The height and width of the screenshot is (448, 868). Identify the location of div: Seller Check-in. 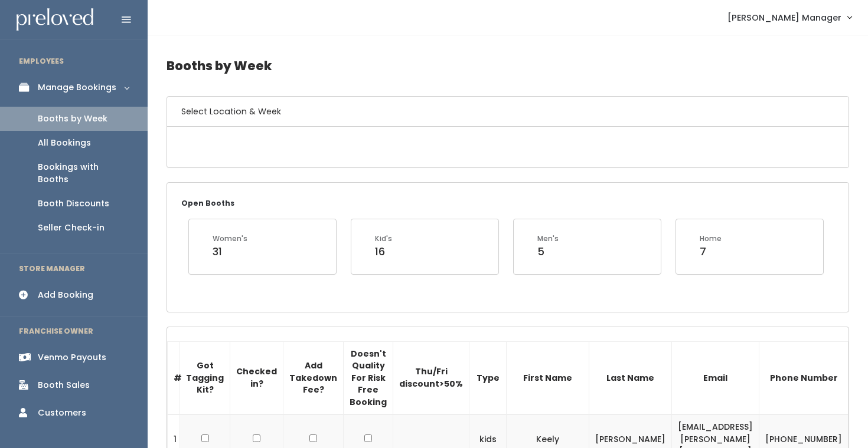
(71, 228).